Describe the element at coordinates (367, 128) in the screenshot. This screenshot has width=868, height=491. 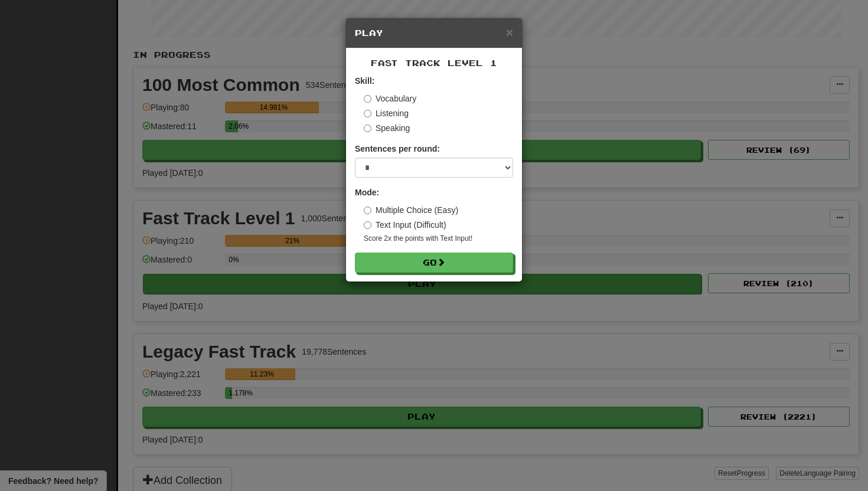
I see `input: Speaking` at that location.